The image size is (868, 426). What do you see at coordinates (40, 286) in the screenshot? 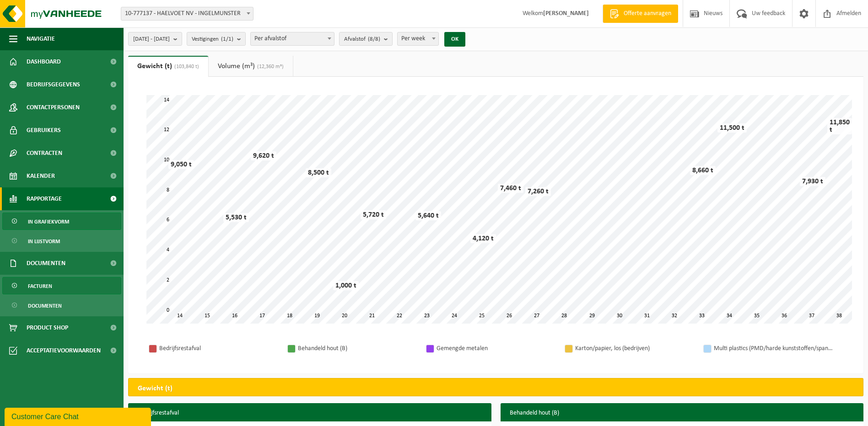
I see `span: Facturen` at bounding box center [40, 286].